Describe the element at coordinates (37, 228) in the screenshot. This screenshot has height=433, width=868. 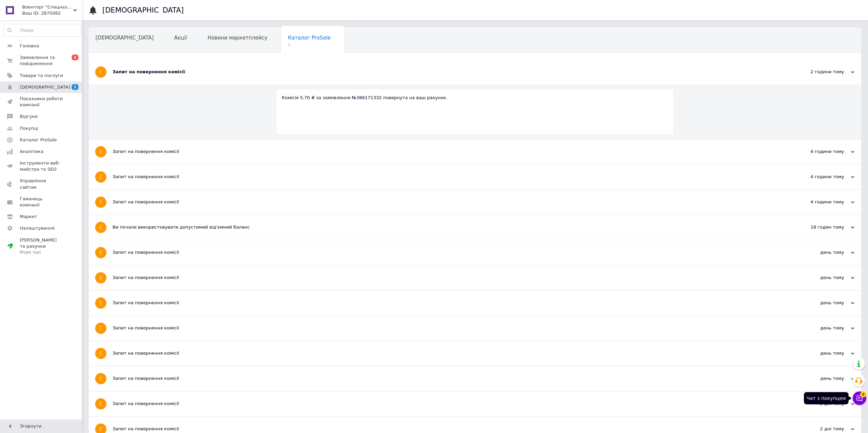
I see `span: Налаштування` at that location.